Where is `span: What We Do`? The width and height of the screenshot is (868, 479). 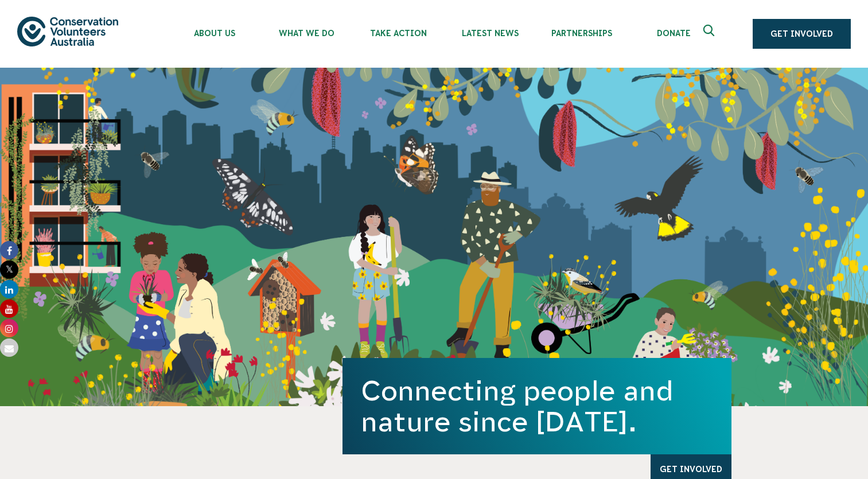
span: What We Do is located at coordinates (306, 33).